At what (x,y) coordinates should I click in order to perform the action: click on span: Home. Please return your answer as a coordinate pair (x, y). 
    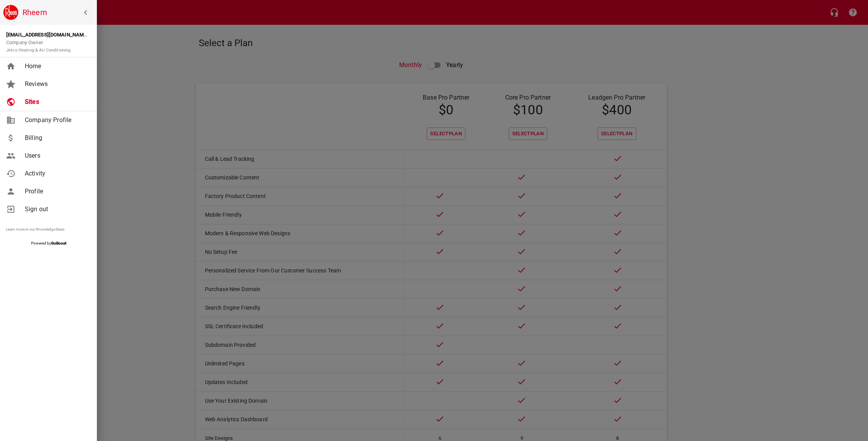
    Looking at the image, I should click on (56, 66).